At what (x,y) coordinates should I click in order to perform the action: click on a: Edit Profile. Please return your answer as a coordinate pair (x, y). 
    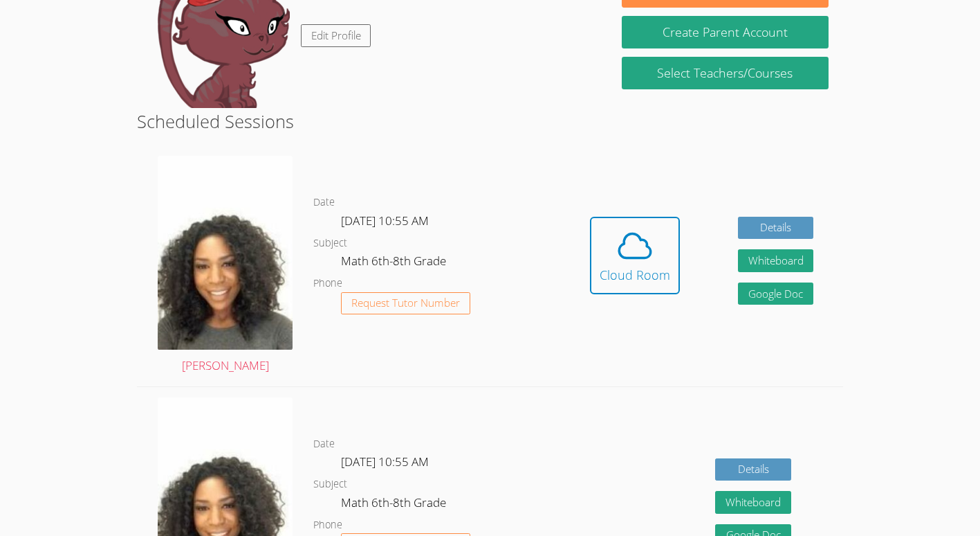
    Looking at the image, I should click on (336, 35).